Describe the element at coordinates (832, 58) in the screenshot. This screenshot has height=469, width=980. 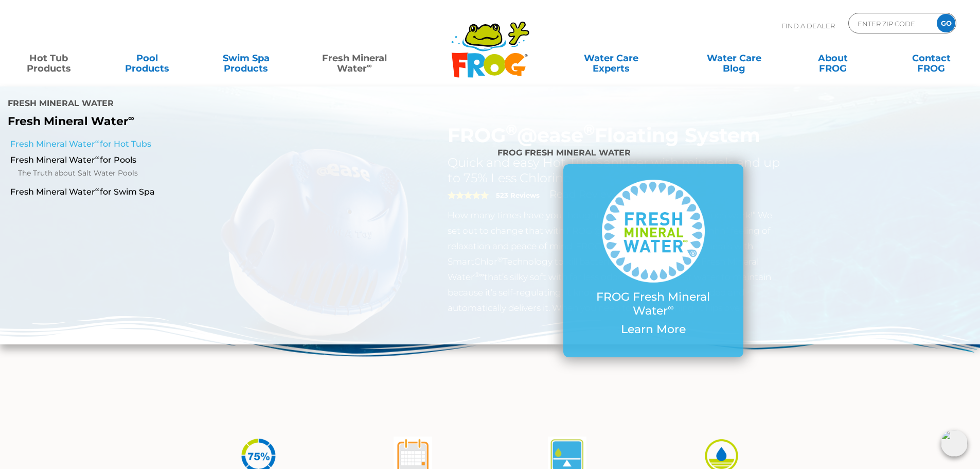
I see `a: AboutFROG` at that location.